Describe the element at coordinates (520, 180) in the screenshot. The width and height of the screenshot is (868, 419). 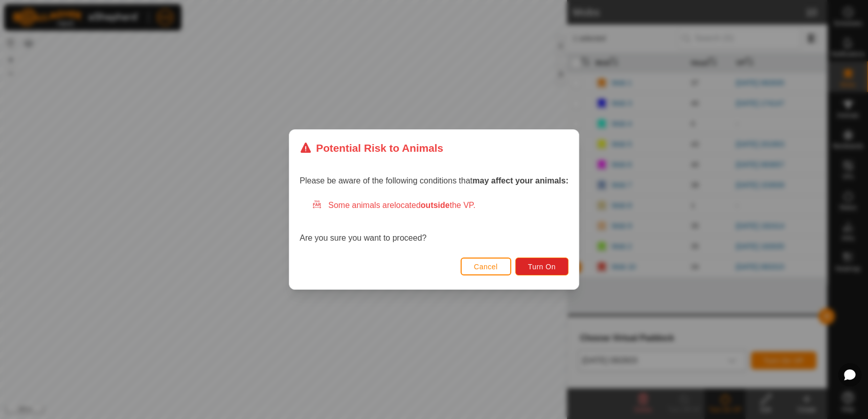
I see `strong: may affect your animals:` at that location.